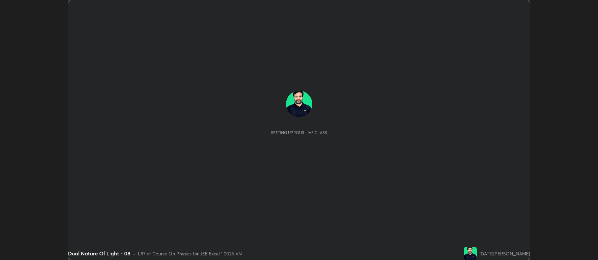 The height and width of the screenshot is (260, 598). I want to click on div: L87 of Course On Physics for JEE Excel 1 2026 VN, so click(190, 253).